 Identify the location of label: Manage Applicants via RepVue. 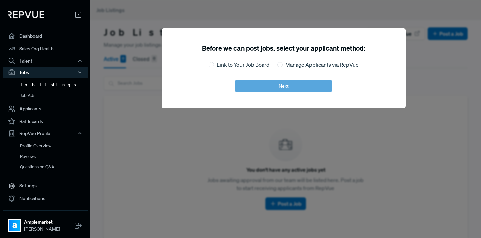
(322, 65).